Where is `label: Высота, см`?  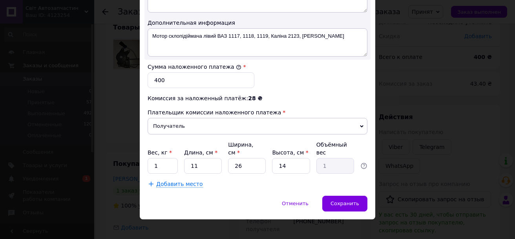
label: Высота, см is located at coordinates (290, 152).